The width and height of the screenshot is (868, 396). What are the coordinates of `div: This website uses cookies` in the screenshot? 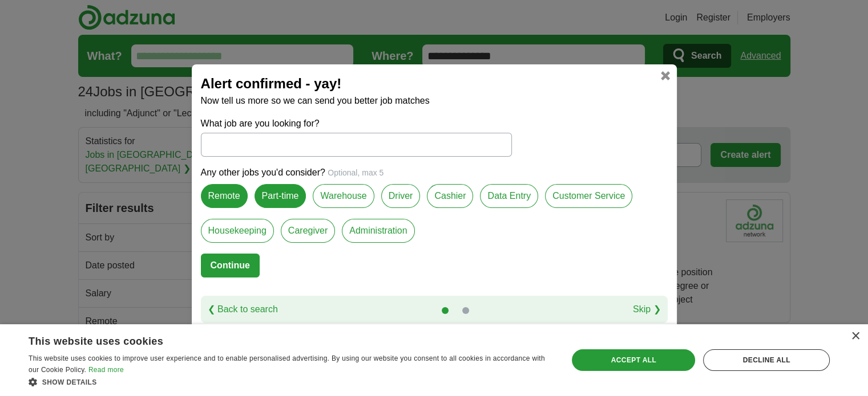 It's located at (275, 340).